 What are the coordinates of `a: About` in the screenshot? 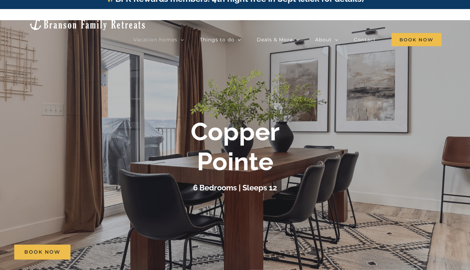 It's located at (327, 40).